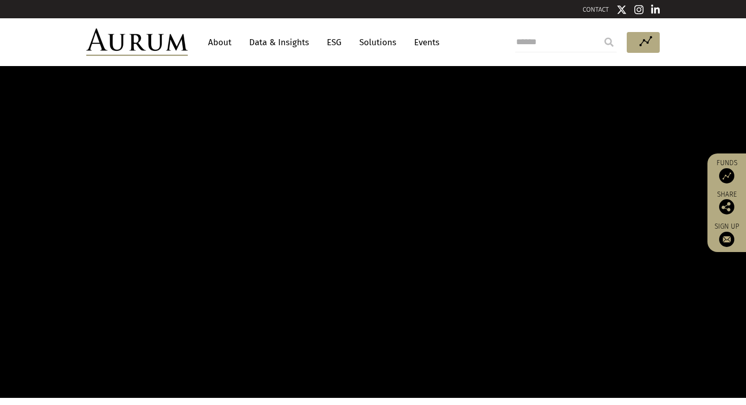  I want to click on a: Data & Insights, so click(279, 42).